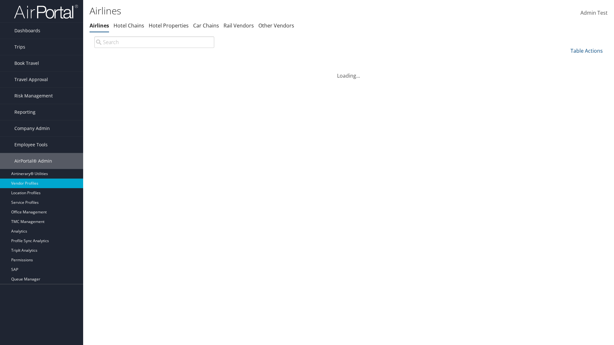  I want to click on span: Trips, so click(20, 47).